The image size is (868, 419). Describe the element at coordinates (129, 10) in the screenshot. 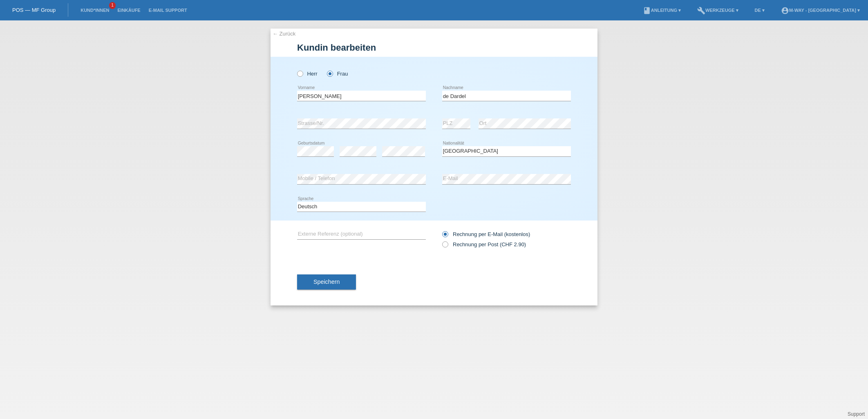

I see `a: Einkäufe` at that location.